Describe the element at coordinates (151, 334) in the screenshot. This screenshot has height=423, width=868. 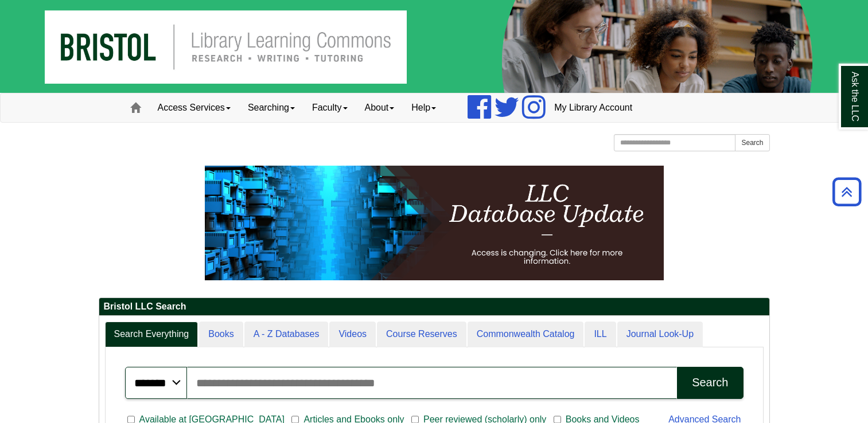
I see `a: Search Everything` at that location.